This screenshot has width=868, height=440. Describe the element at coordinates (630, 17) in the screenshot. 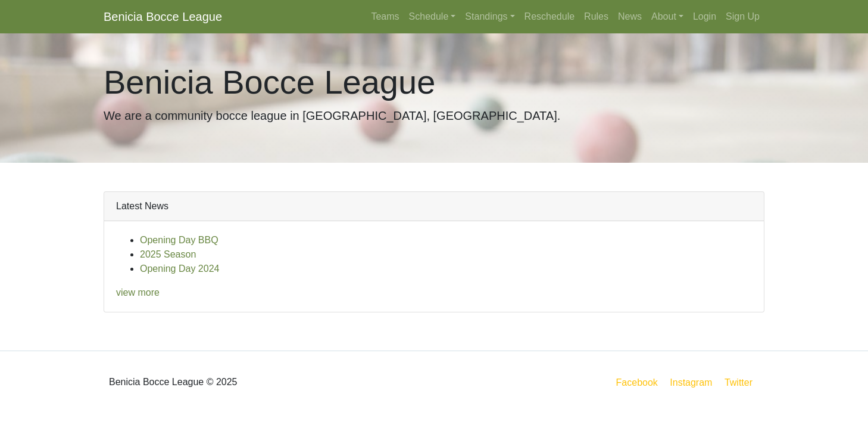

I see `a: News` at that location.